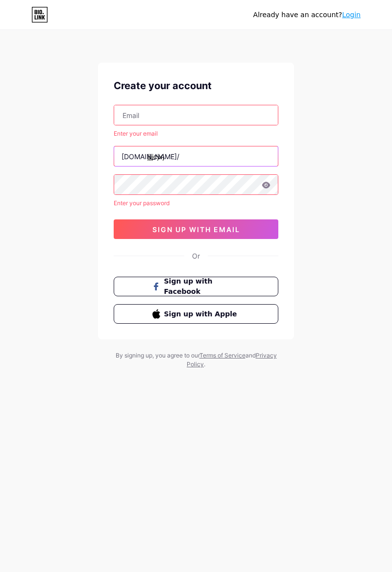  I want to click on span: Sign up with Facebook, so click(202, 286).